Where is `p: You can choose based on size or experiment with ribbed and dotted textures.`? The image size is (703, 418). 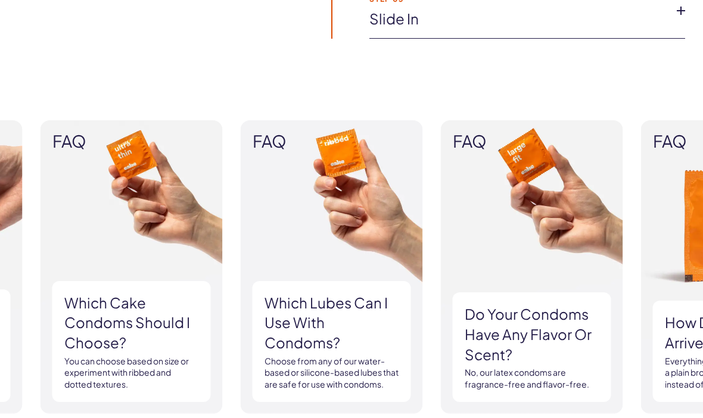
p: You can choose based on size or experiment with ribbed and dotted textures. is located at coordinates (132, 373).